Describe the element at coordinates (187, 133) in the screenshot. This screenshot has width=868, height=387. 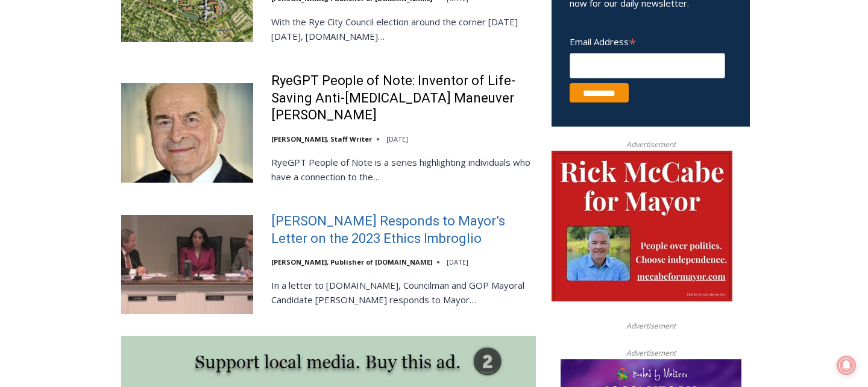
I see `img: RyeGPT People of Note: Inventor of Life-Saving Anti-Choking Maneuver Dr. Henry Heimlich` at that location.